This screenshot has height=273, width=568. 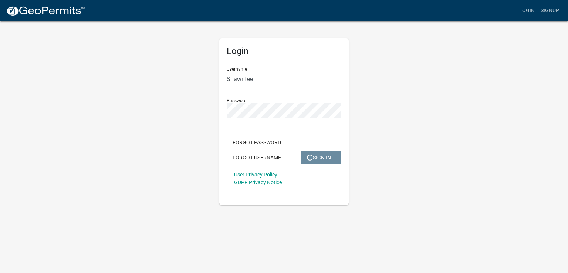 I want to click on a: Signup, so click(x=550, y=11).